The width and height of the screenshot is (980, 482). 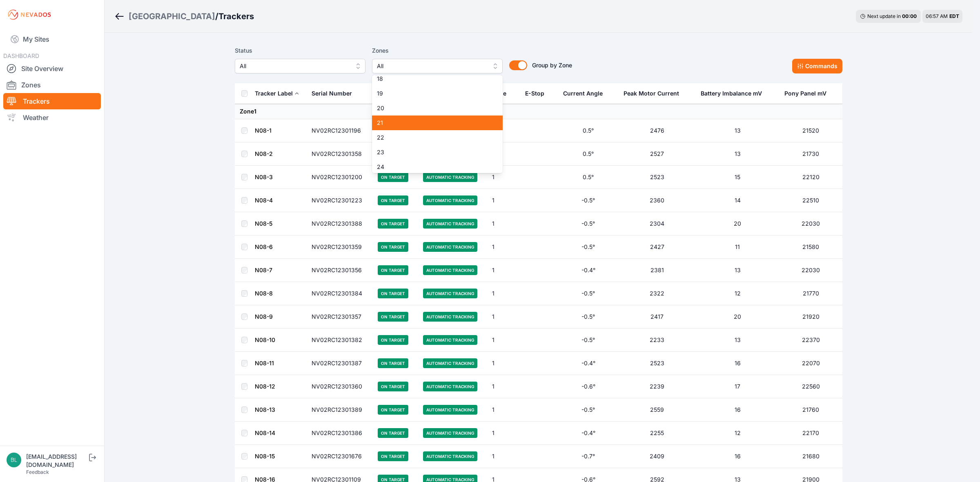 What do you see at coordinates (432, 137) in the screenshot?
I see `span: 22` at bounding box center [432, 137].